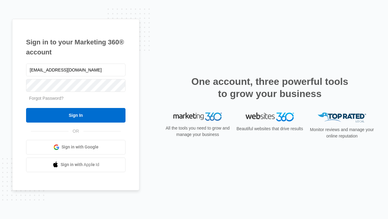 Image resolution: width=388 pixels, height=219 pixels. What do you see at coordinates (80, 164) in the screenshot?
I see `span: Sign in with Apple Id` at bounding box center [80, 164].